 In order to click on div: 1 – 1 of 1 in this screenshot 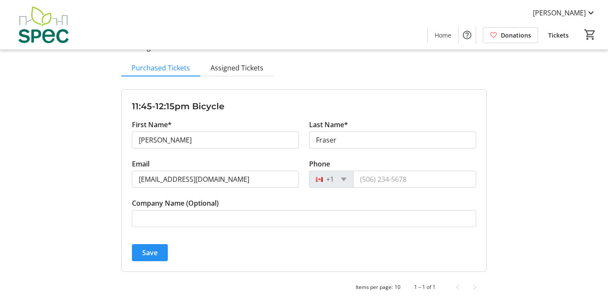, I will do `click(425, 287)`.